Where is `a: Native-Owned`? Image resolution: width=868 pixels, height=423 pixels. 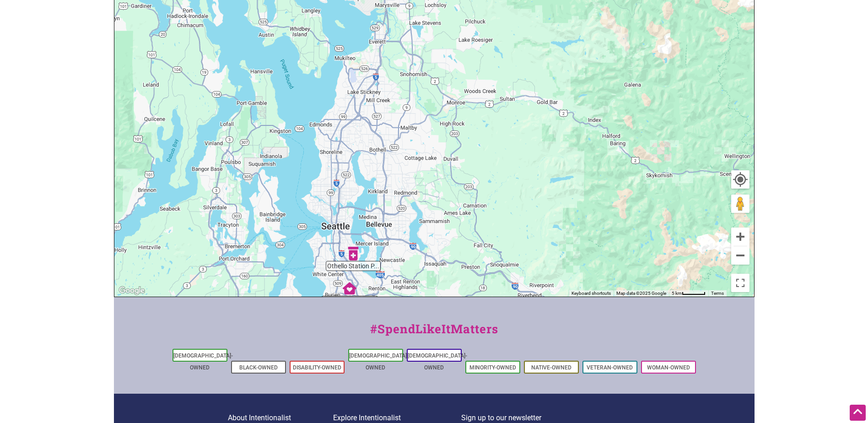 a: Native-Owned is located at coordinates (552, 368).